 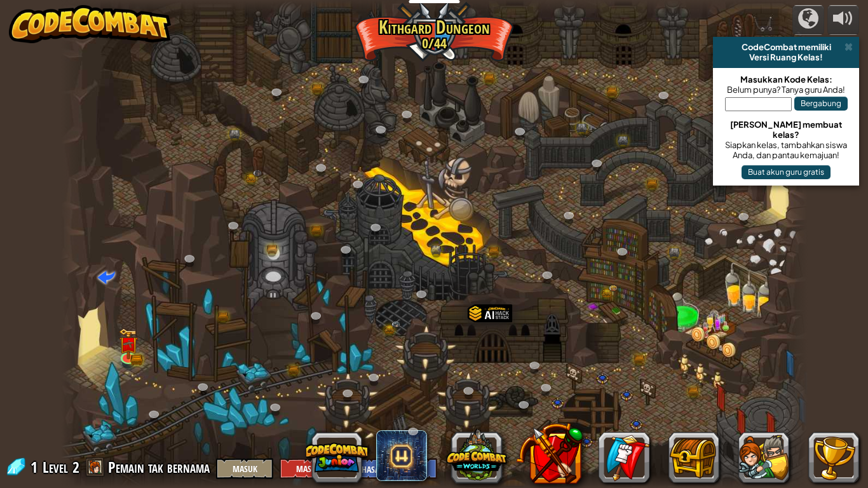 What do you see at coordinates (786, 47) in the screenshot?
I see `div: CodeCombat memiliki` at bounding box center [786, 47].